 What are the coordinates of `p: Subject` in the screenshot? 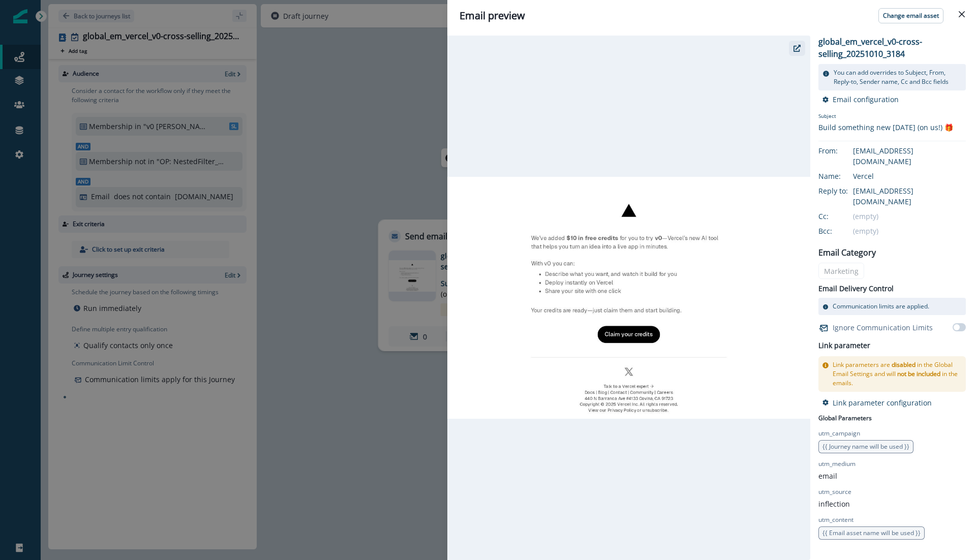 It's located at (886, 117).